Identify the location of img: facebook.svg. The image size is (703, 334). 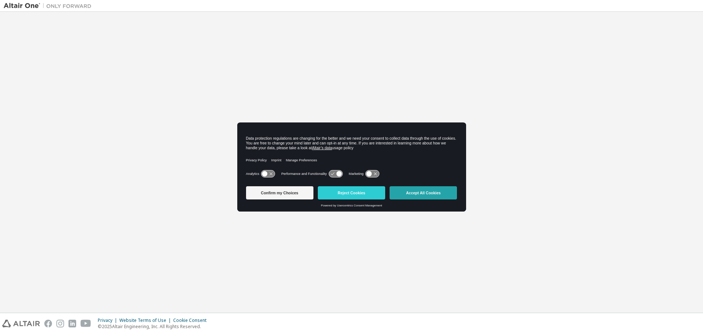
(48, 323).